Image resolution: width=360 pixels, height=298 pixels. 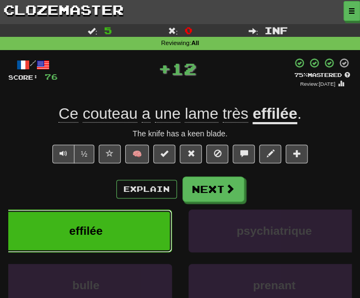 What do you see at coordinates (274, 231) in the screenshot?
I see `span: psychiatrique` at bounding box center [274, 231].